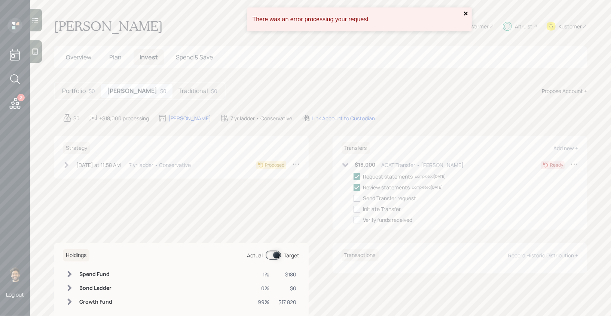  What do you see at coordinates (343, 118) in the screenshot?
I see `div: Link Account to Custodian` at bounding box center [343, 118].